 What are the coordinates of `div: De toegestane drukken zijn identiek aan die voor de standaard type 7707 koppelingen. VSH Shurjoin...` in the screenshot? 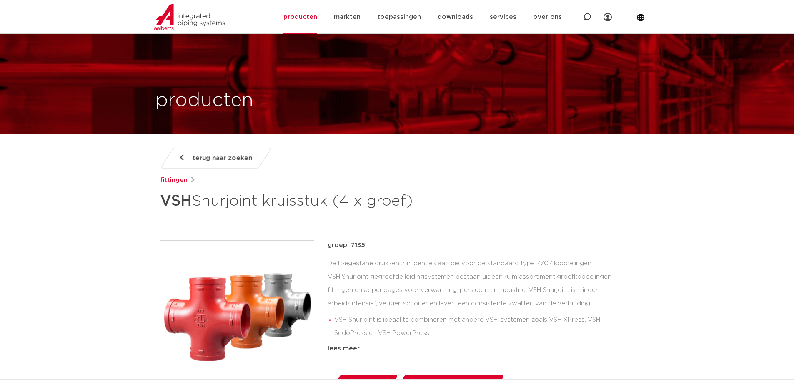 It's located at (481, 298).